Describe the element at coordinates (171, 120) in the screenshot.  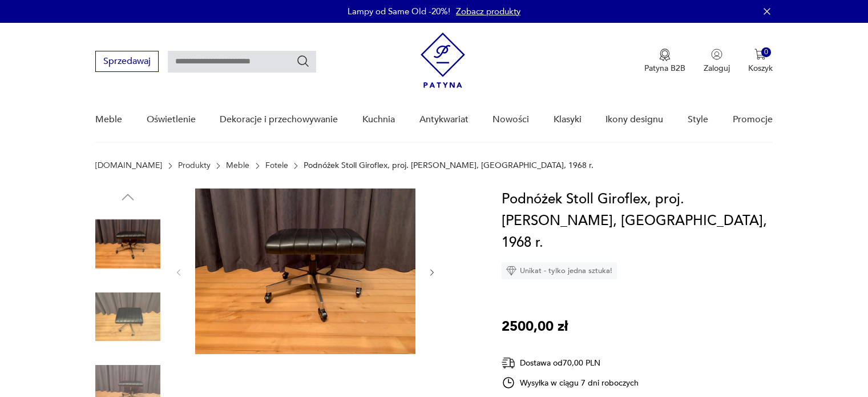
I see `a: Oświetlenie` at that location.